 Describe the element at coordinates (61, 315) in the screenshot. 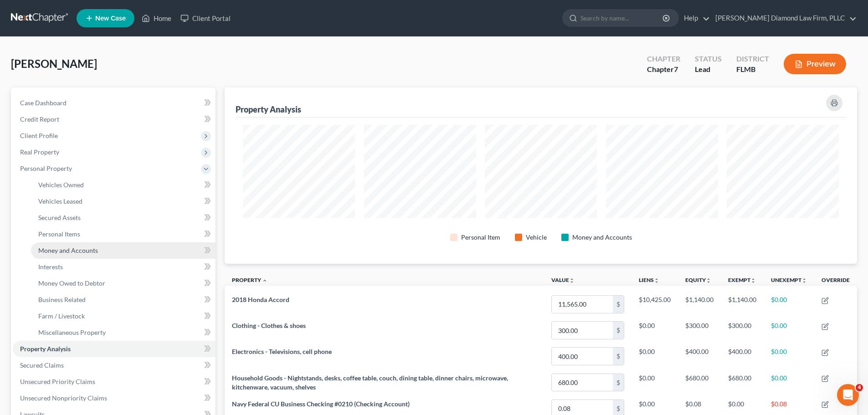

I see `span: Farm / Livestock` at that location.